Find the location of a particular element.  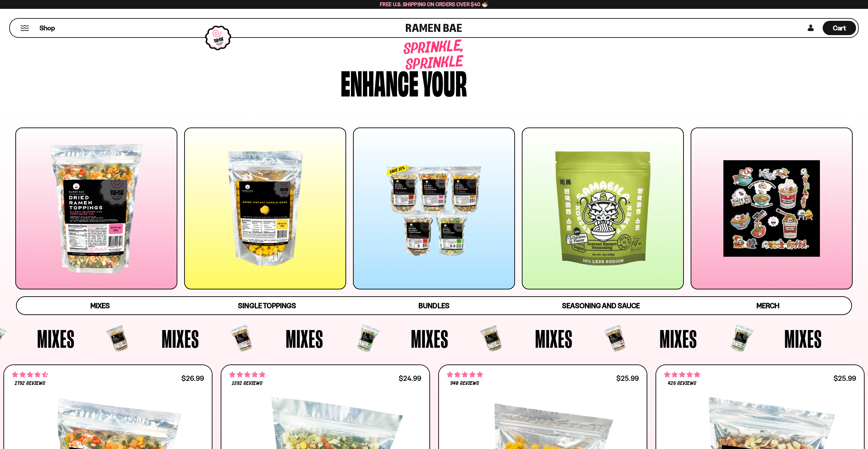

div: $24.99 is located at coordinates (409, 379).